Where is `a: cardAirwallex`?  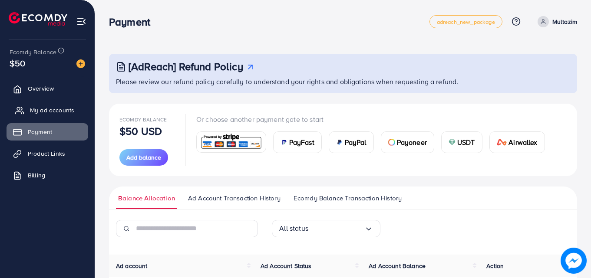
a: cardAirwallex is located at coordinates (517, 142).